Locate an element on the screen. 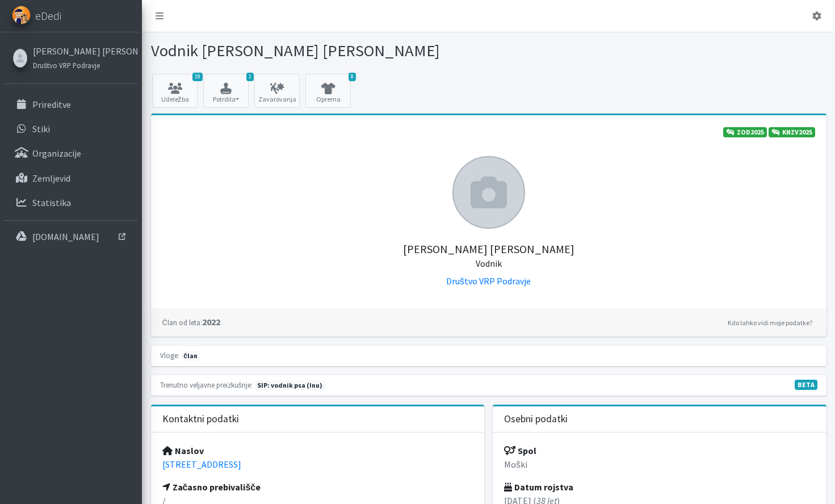  a: 8 Oprema is located at coordinates (328, 91).